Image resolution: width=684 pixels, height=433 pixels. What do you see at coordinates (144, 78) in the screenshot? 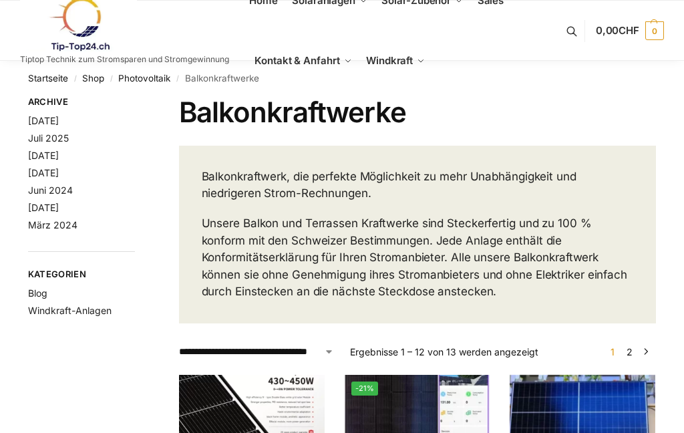
I see `a: Photovoltaik` at bounding box center [144, 78].